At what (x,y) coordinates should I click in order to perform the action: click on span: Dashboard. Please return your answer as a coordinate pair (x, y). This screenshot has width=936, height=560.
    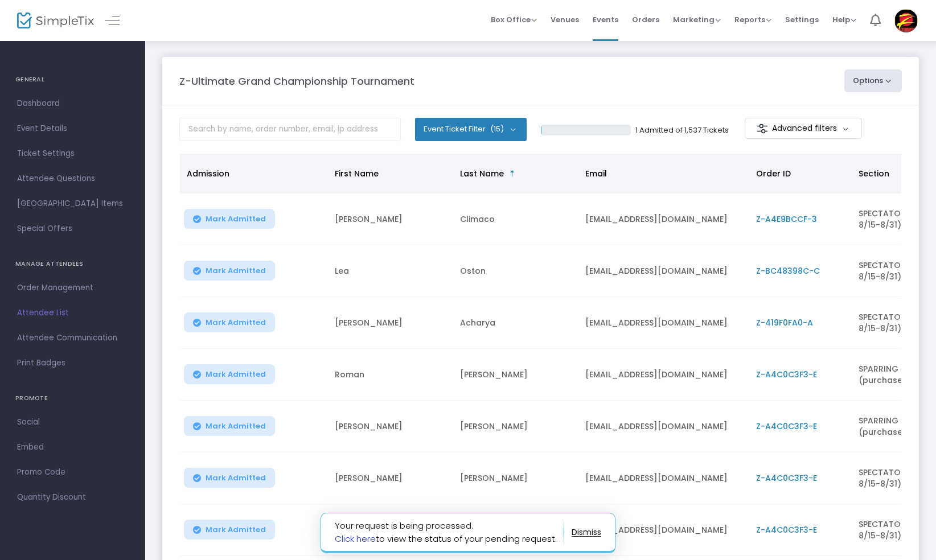
    Looking at the image, I should click on (73, 104).